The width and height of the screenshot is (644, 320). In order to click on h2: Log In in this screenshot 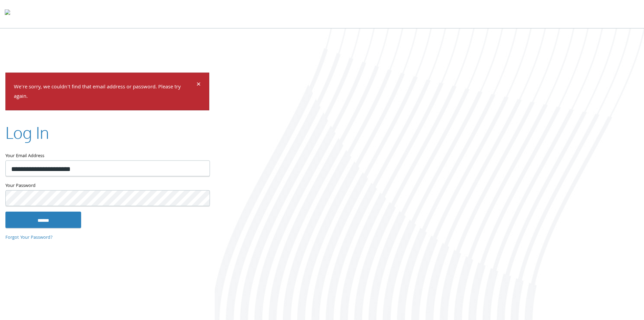, I will do `click(27, 132)`.